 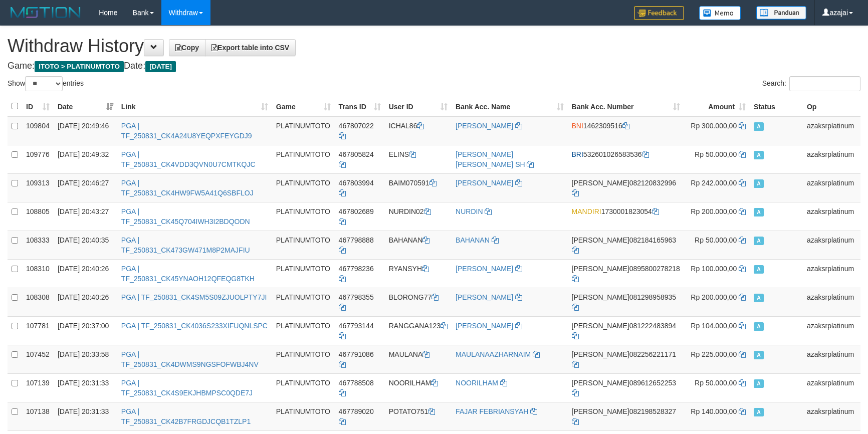 I want to click on td: 467807022, so click(x=359, y=131).